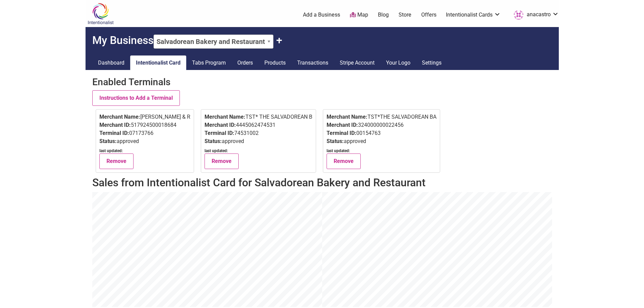 The width and height of the screenshot is (644, 308). I want to click on a: Blog, so click(383, 15).